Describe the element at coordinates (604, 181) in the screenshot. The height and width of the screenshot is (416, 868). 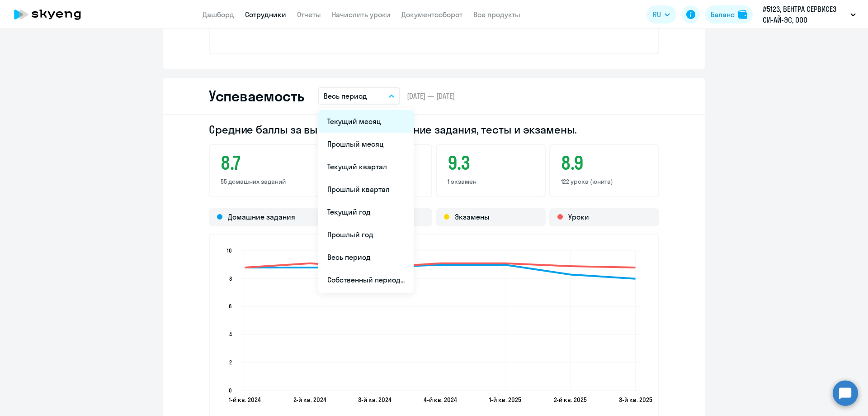
I see `p: 122 урока (юнита)` at that location.